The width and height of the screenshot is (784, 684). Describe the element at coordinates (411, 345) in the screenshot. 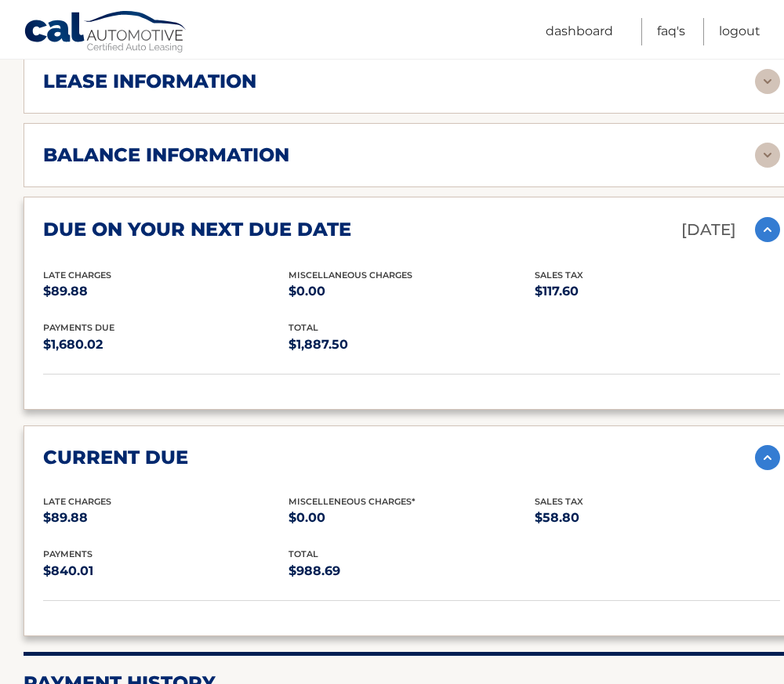

I see `p: $1,887.50` at that location.